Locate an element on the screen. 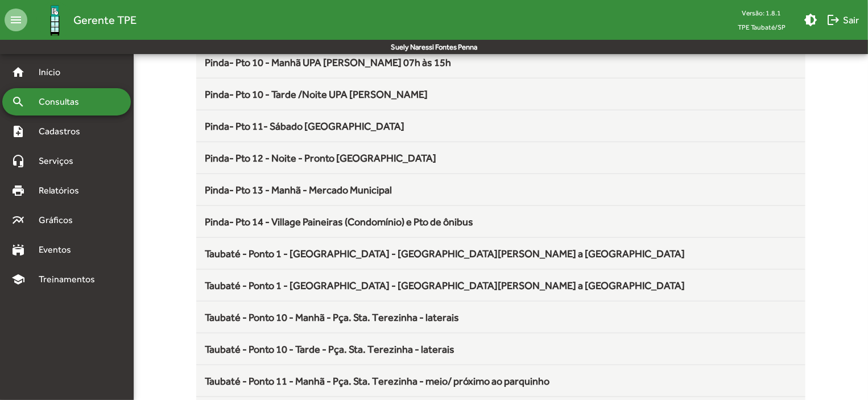 The height and width of the screenshot is (400, 868). mat-icon: brightness_medium is located at coordinates (810, 20).